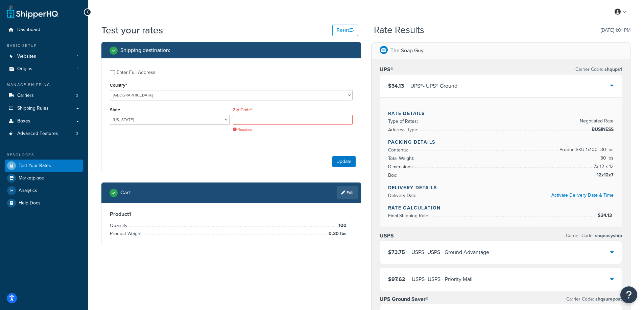 The height and width of the screenshot is (310, 644). I want to click on span: BUSINESS, so click(602, 130).